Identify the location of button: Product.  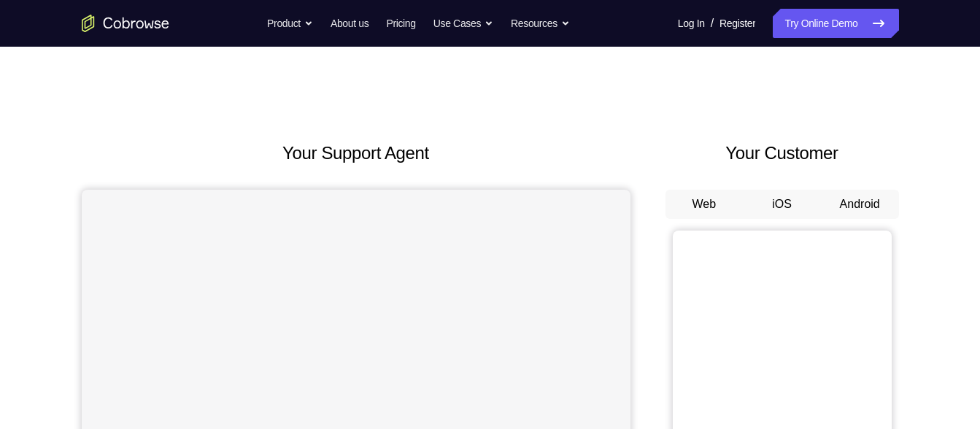
(290, 23).